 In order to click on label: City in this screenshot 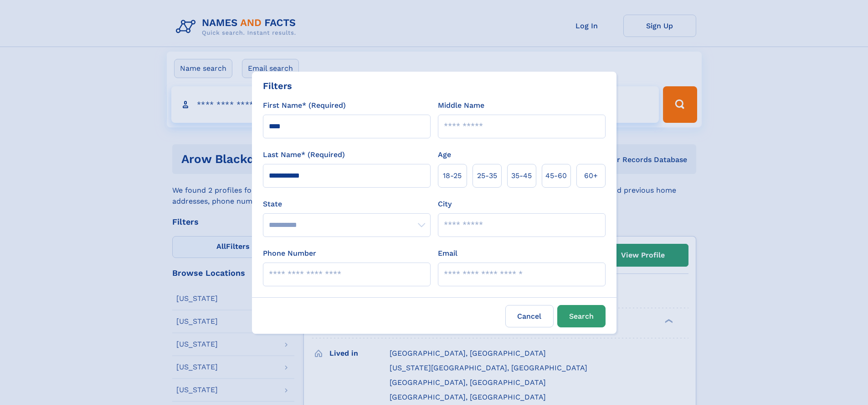, I will do `click(445, 204)`.